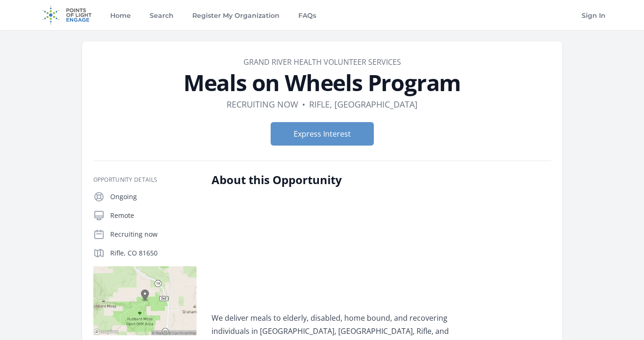 The width and height of the screenshot is (644, 340). I want to click on h1: Meals on Wheels Program, so click(323, 83).